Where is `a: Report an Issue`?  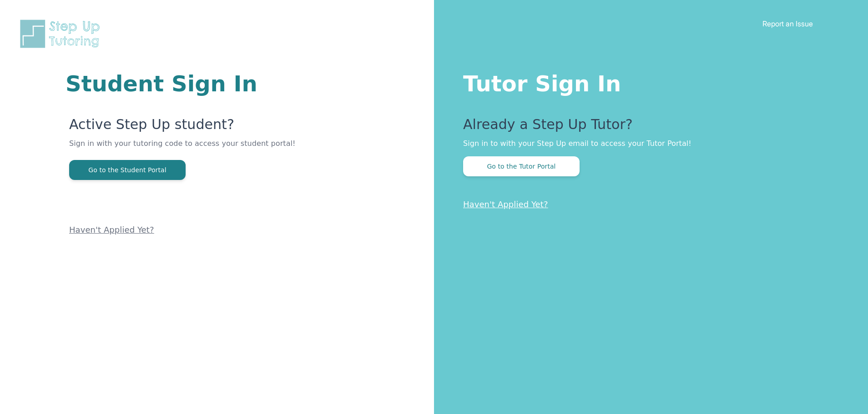 a: Report an Issue is located at coordinates (788, 23).